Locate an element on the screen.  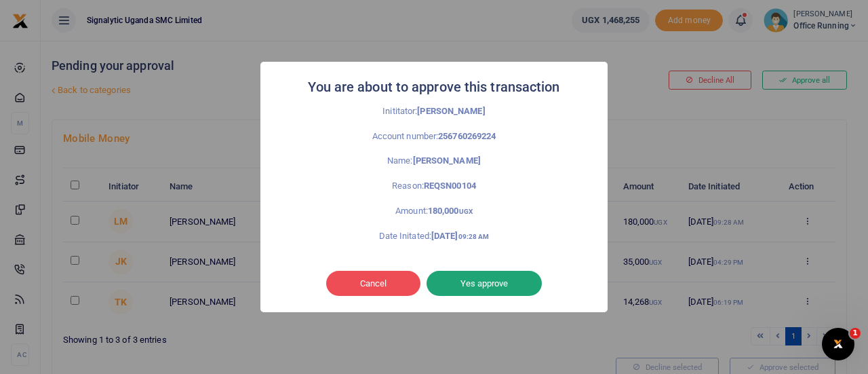
p: Name: is located at coordinates (434, 161).